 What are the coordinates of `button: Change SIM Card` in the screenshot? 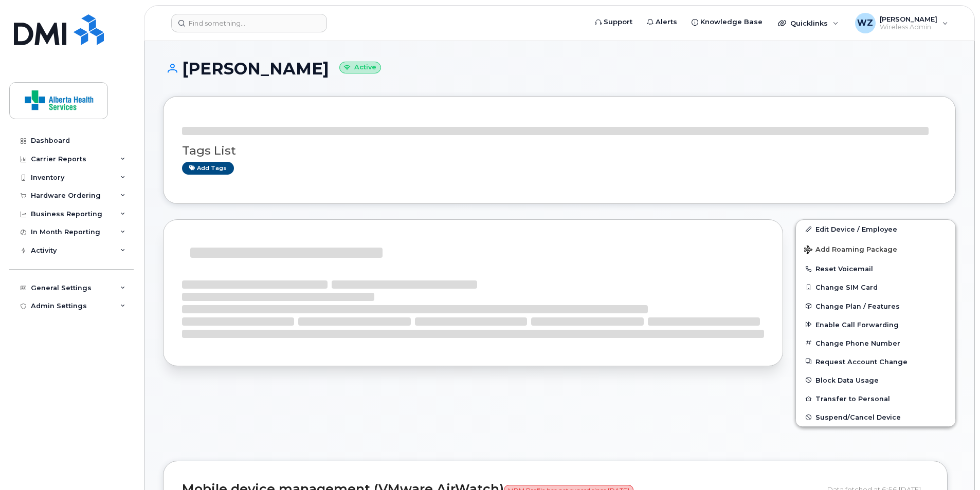 It's located at (876, 287).